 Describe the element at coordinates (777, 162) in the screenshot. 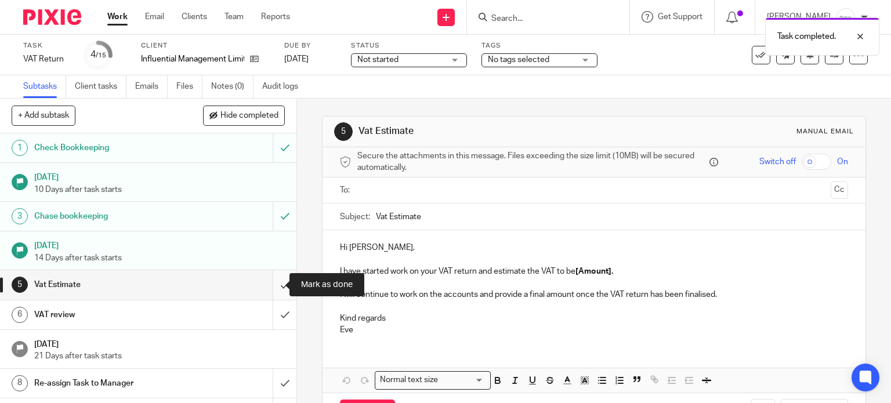

I see `span: Switch off` at that location.